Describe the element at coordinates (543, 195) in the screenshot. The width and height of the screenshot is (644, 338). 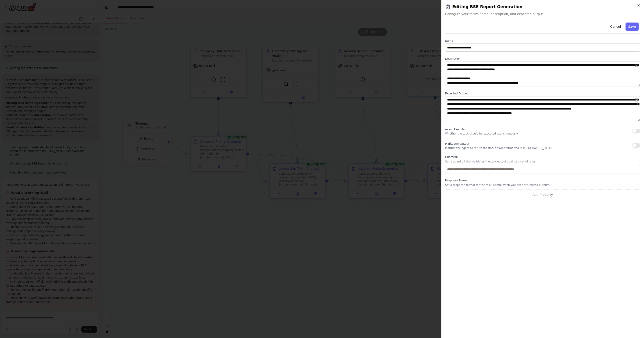
I see `button: Add Property` at that location.